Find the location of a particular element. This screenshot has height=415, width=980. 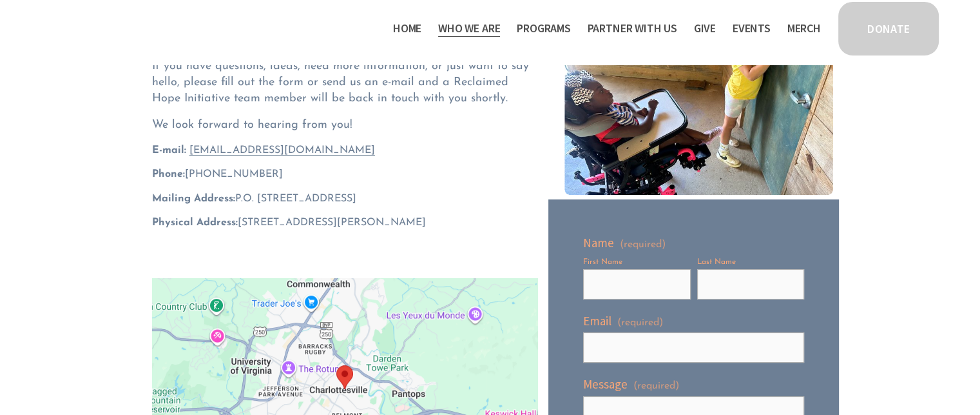

span: If you have questions, ideas, need more information, or just want to say hello, please fill out t... is located at coordinates (342, 82).